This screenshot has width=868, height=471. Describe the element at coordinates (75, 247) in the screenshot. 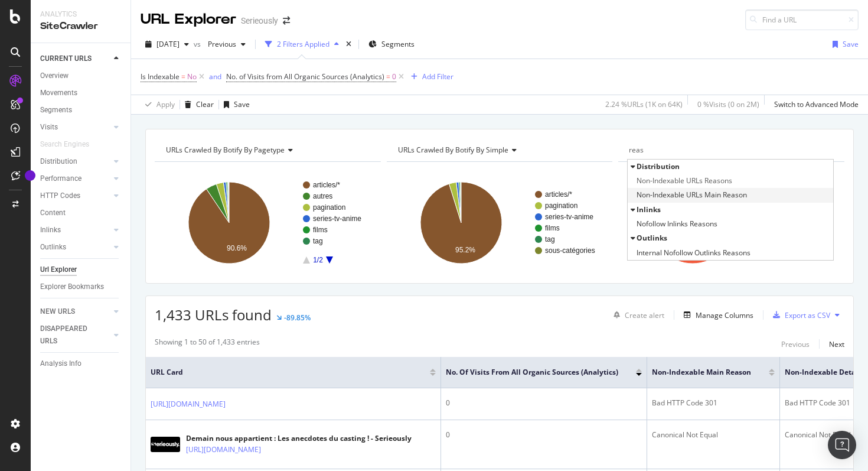

I see `a: Outlinks` at that location.